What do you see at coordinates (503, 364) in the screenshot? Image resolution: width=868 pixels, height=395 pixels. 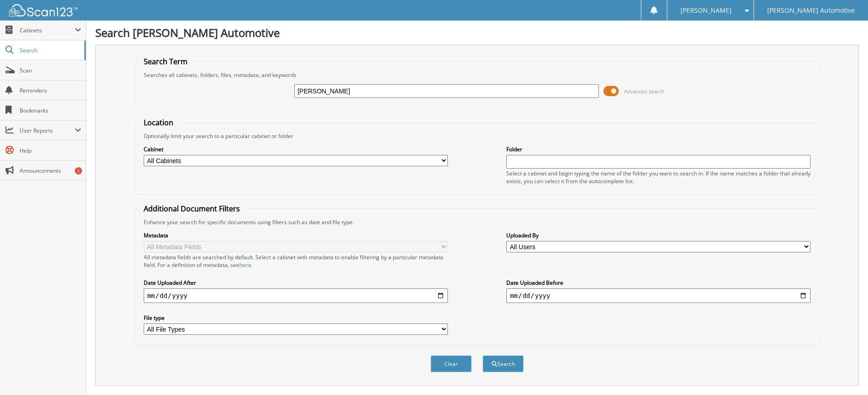 I see `button: Search` at bounding box center [503, 364].